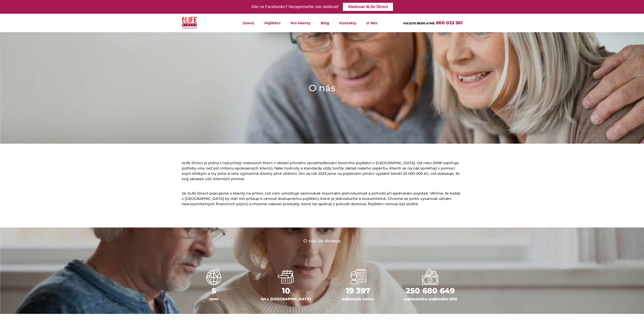  What do you see at coordinates (214, 299) in the screenshot?
I see `div: zemí` at bounding box center [214, 299].